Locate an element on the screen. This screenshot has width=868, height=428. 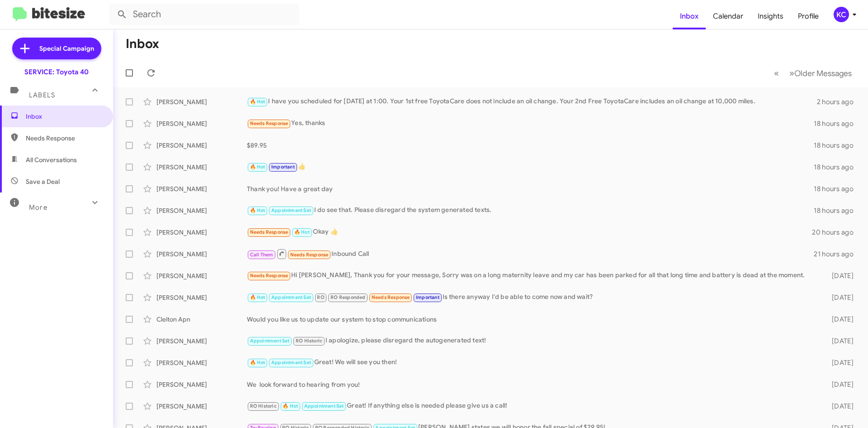
span: Profile is located at coordinates (808, 17).